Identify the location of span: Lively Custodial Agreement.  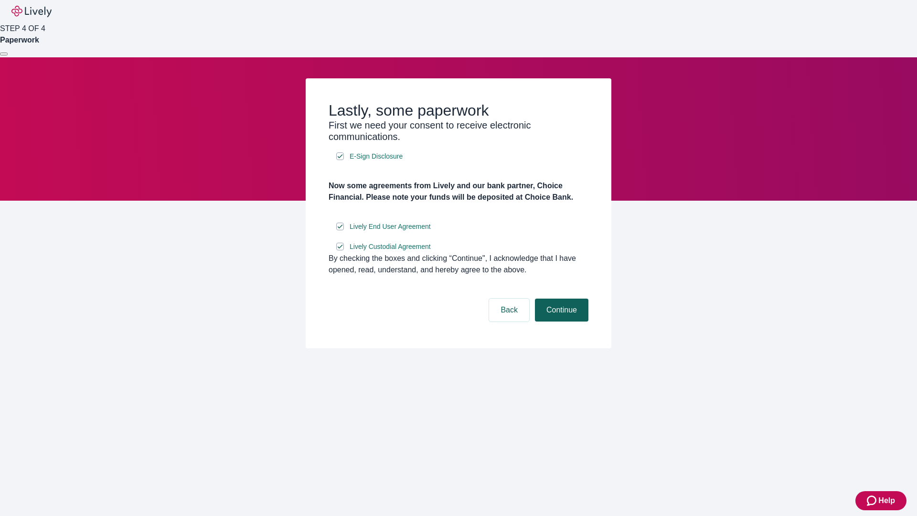
(390, 246).